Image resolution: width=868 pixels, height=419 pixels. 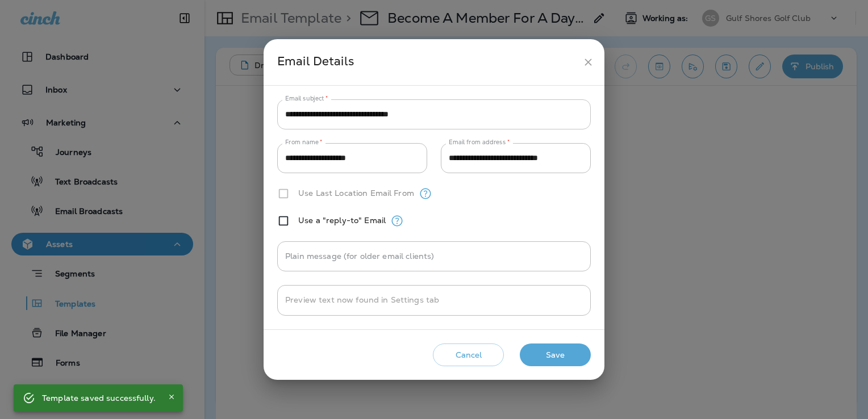 What do you see at coordinates (588, 62) in the screenshot?
I see `button: close` at bounding box center [588, 62].